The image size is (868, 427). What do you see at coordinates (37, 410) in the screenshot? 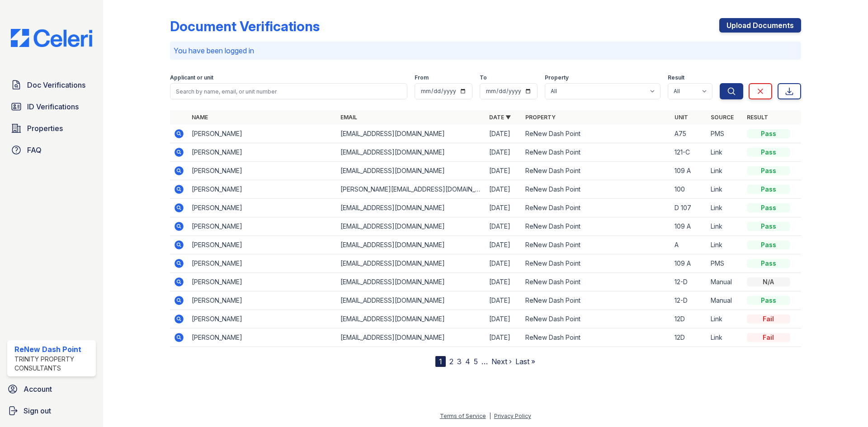
I see `span: Sign out` at bounding box center [37, 410].